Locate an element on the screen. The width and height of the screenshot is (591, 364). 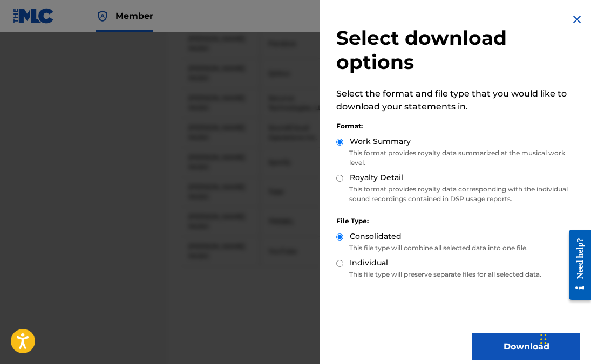
p: Select the format and file type that you would like to download your statements in. is located at coordinates (458, 100).